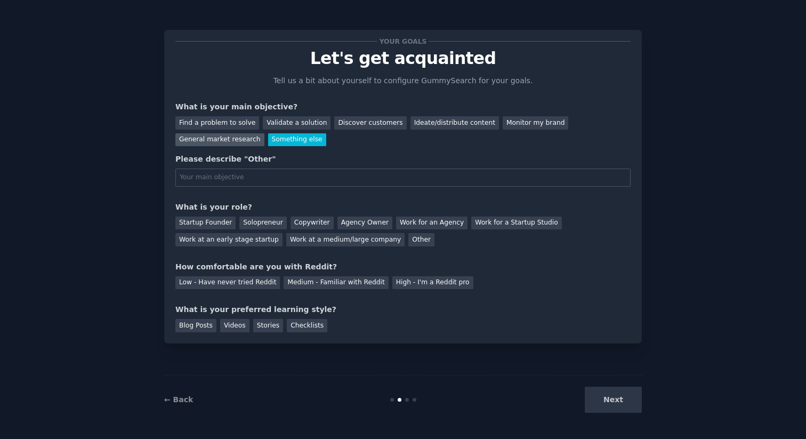 The height and width of the screenshot is (439, 806). What do you see at coordinates (433, 282) in the screenshot?
I see `div: High - I'm a Reddit pro` at bounding box center [433, 282].